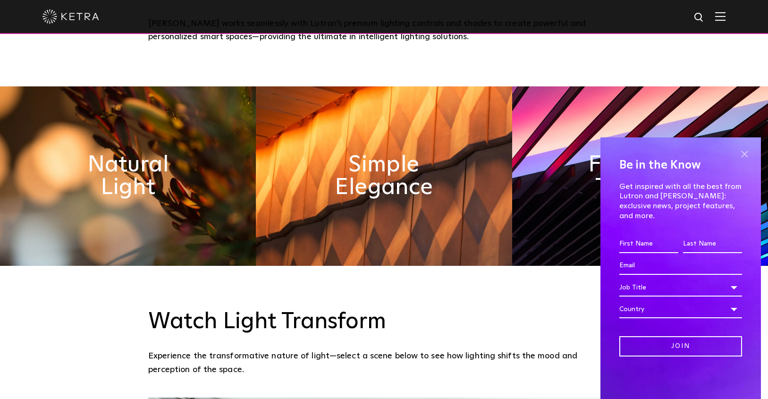  Describe the element at coordinates (382, 362) in the screenshot. I see `p: Experience the transformative nature of light—select a scene below to see how lighting shifts the...` at that location.